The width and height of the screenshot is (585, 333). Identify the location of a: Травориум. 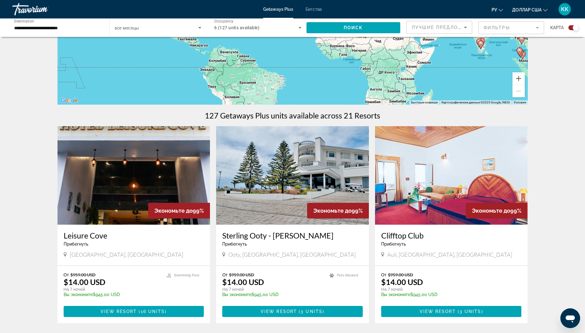
(43, 9).